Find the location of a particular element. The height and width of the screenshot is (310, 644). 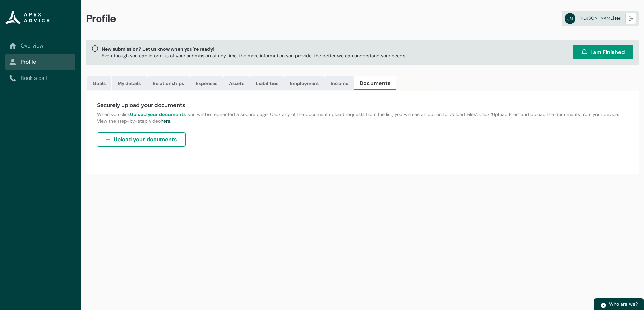

h4: Securely upload your documents is located at coordinates (362, 106).